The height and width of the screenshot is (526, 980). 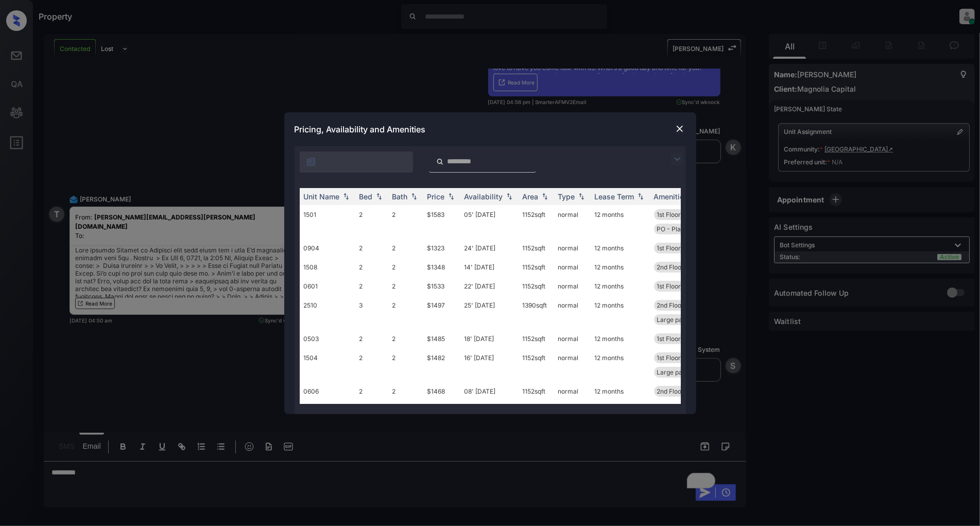 What do you see at coordinates (371, 312) in the screenshot?
I see `td: 3` at bounding box center [371, 312].